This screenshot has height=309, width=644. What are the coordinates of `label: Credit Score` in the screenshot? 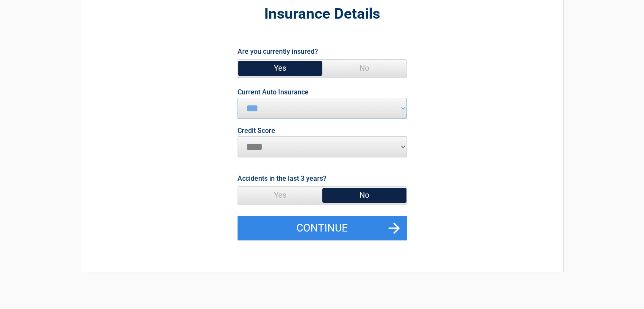 It's located at (256, 131).